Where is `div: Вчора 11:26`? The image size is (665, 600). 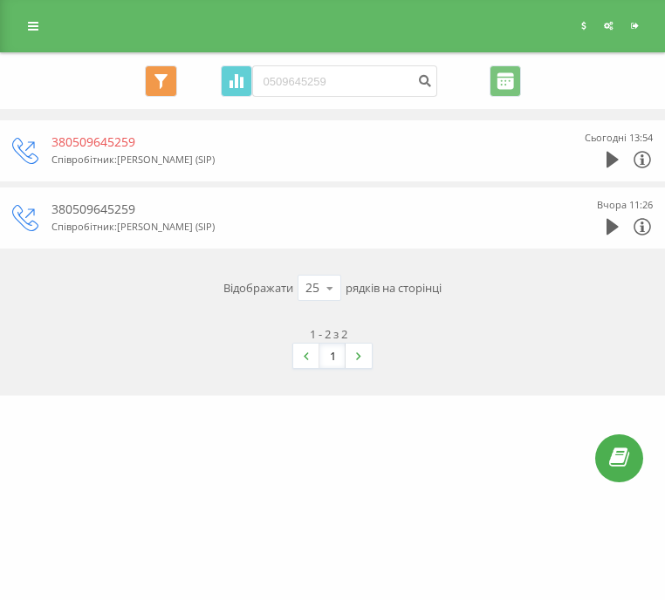 div: Вчора 11:26 is located at coordinates (625, 205).